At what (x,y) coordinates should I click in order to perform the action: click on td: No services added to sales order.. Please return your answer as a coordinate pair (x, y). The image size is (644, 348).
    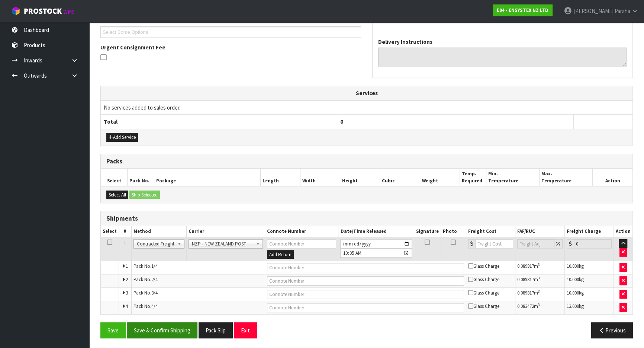
    Looking at the image, I should click on (367, 108).